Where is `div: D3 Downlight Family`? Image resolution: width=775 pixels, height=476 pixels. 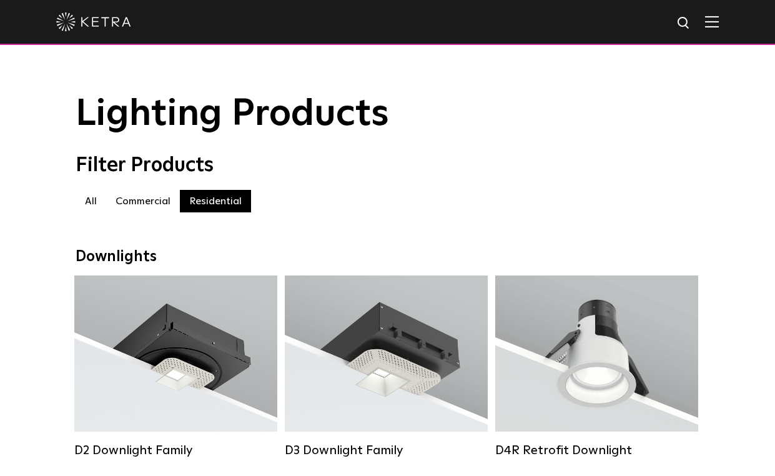
div: D3 Downlight Family is located at coordinates (386, 450).